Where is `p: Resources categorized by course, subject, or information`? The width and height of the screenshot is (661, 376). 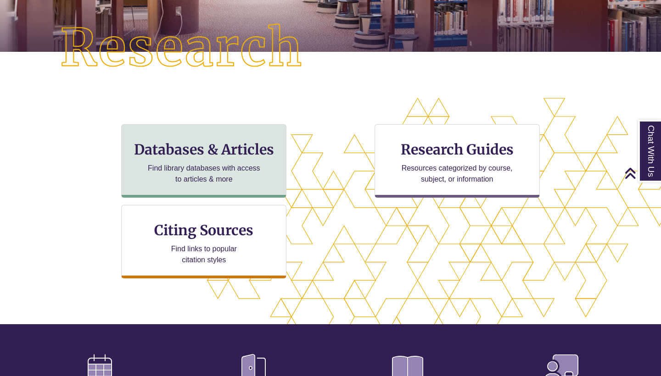 p: Resources categorized by course, subject, or information is located at coordinates (457, 174).